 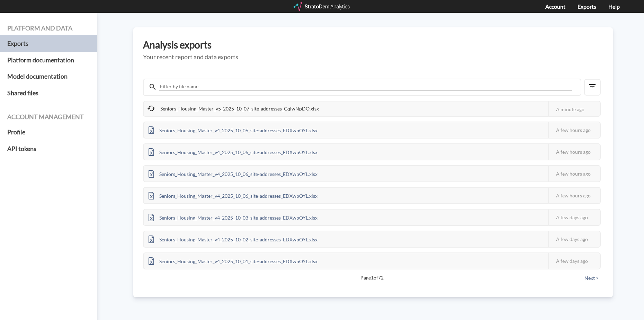 What do you see at coordinates (233, 238) in the screenshot?
I see `a: Seniors_Housing_Master_v4_2025_10_02_site-addresses_EDXwpOYL.xlsx` at bounding box center [233, 238].